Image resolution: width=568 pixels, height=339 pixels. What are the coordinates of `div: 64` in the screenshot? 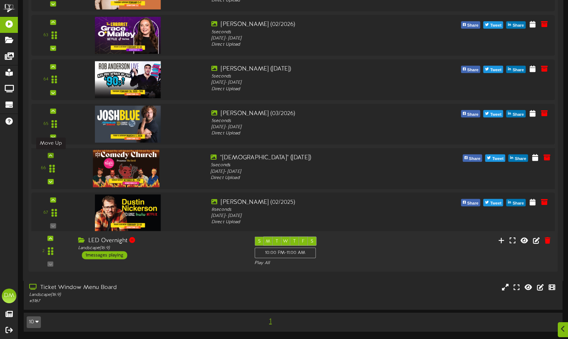 It's located at (46, 79).